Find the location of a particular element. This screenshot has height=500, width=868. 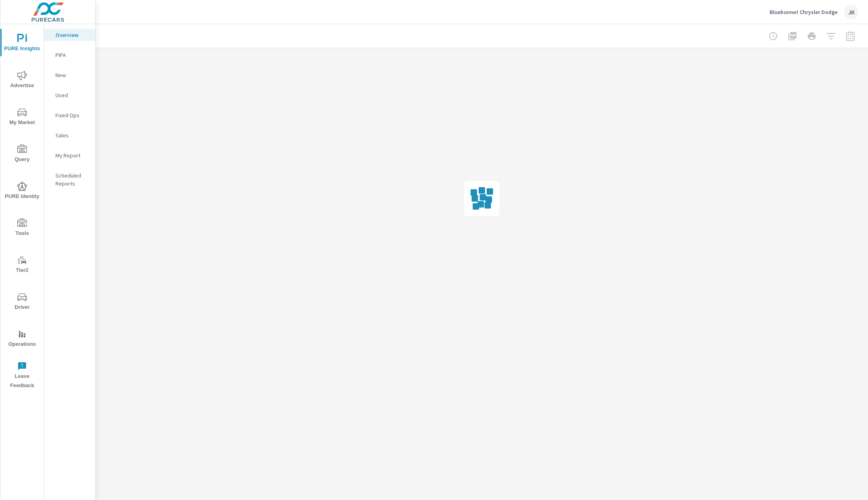

div: Overview is located at coordinates (70, 35).